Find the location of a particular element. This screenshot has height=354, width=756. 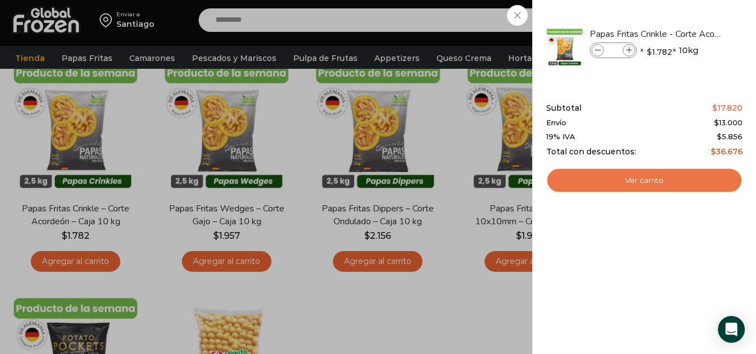

bdi: 1.782 is located at coordinates (659, 52).